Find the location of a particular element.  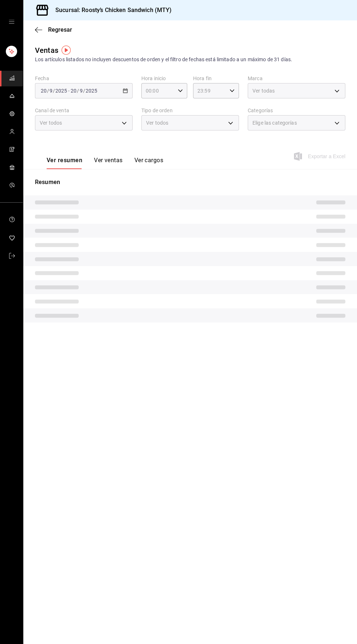

label: Canal de venta is located at coordinates (84, 110).